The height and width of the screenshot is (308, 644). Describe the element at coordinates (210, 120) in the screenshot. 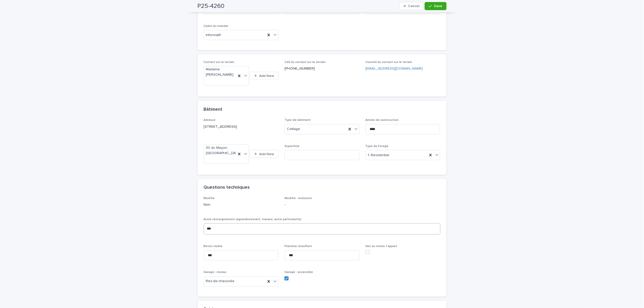

I see `span: Adresse` at that location.